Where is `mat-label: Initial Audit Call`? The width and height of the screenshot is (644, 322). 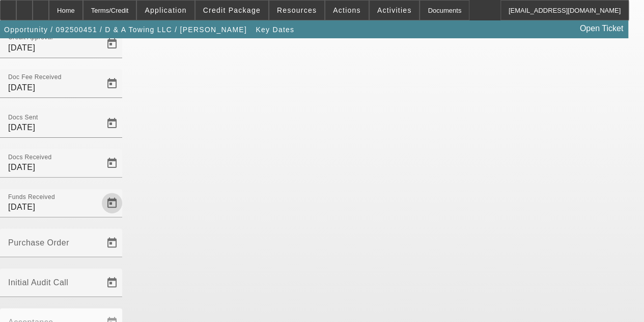
mat-label: Initial Audit Call is located at coordinates (38, 282).